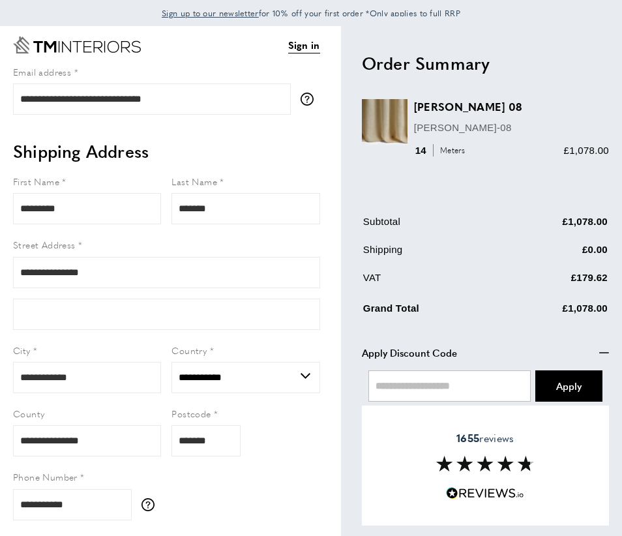 Image resolution: width=622 pixels, height=536 pixels. Describe the element at coordinates (189, 350) in the screenshot. I see `span: Country` at that location.